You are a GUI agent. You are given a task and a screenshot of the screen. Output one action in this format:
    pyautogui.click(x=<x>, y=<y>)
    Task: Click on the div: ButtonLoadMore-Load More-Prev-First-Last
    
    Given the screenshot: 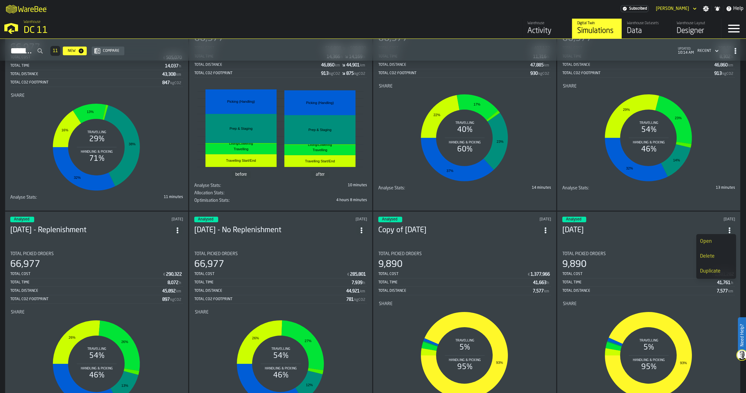 What is the action you would take?
    pyautogui.click(x=55, y=51)
    